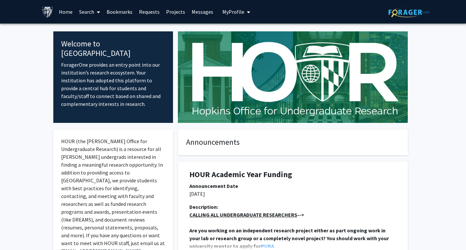 The image size is (466, 250). What do you see at coordinates (113, 84) in the screenshot?
I see `p: ForagerOne provides an entry point into our institution’s research ecosystem. Your institution ha...` at bounding box center [113, 84].